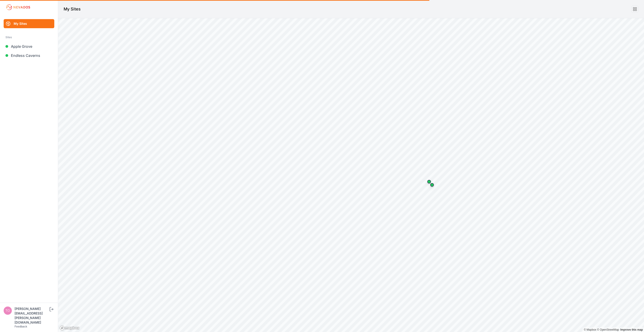  What do you see at coordinates (590, 329) in the screenshot?
I see `a: Mapbox` at bounding box center [590, 329].